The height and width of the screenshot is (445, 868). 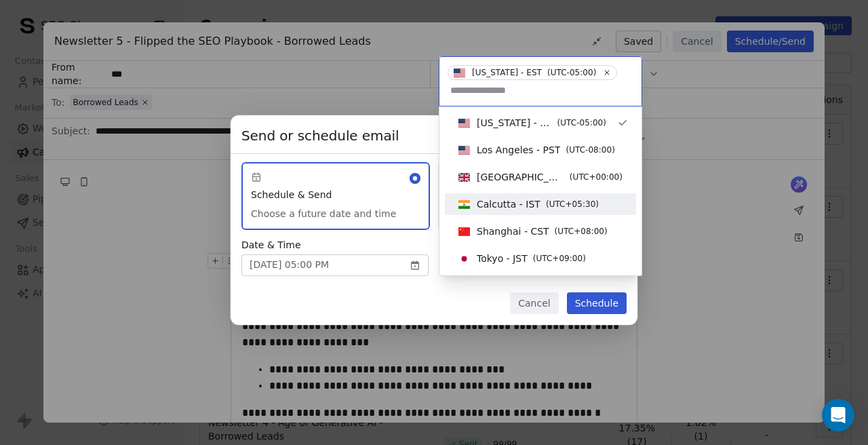 I want to click on span: Tokyo - JST, so click(x=501, y=258).